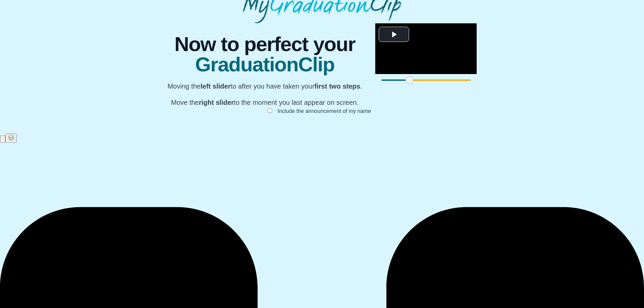 The width and height of the screenshot is (644, 308). What do you see at coordinates (265, 86) in the screenshot?
I see `p: Moving the to after you have taken your .` at bounding box center [265, 86].